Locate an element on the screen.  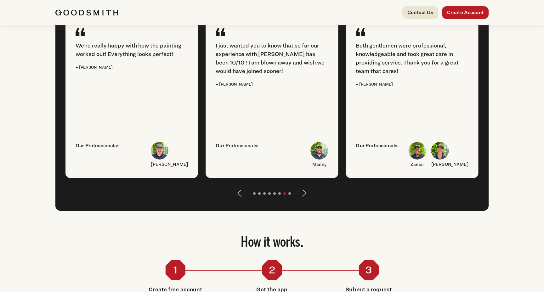
div: We’re really happy with how the painting worked out! Everything looks perfect! is located at coordinates (132, 50).